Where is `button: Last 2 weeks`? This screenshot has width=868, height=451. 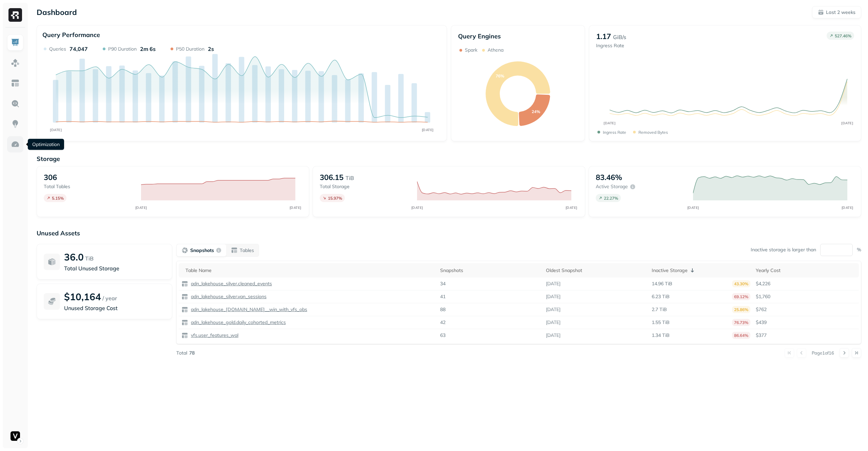 button: Last 2 weeks is located at coordinates (837, 12).